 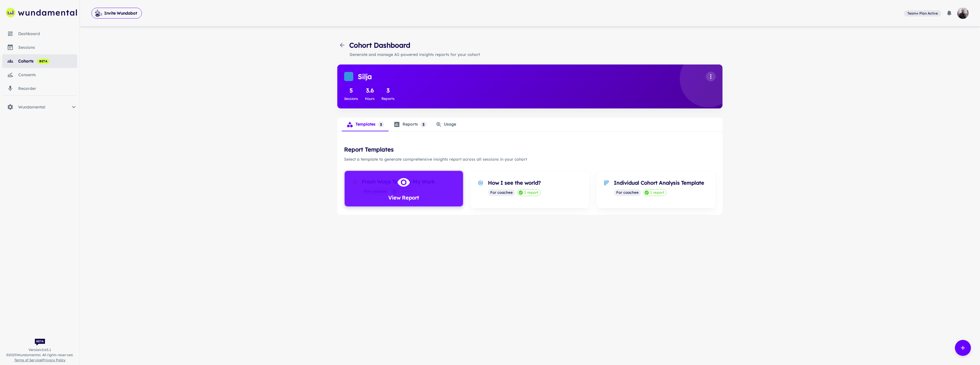 What do you see at coordinates (963, 13) in the screenshot?
I see `img: photoURL` at bounding box center [963, 13].